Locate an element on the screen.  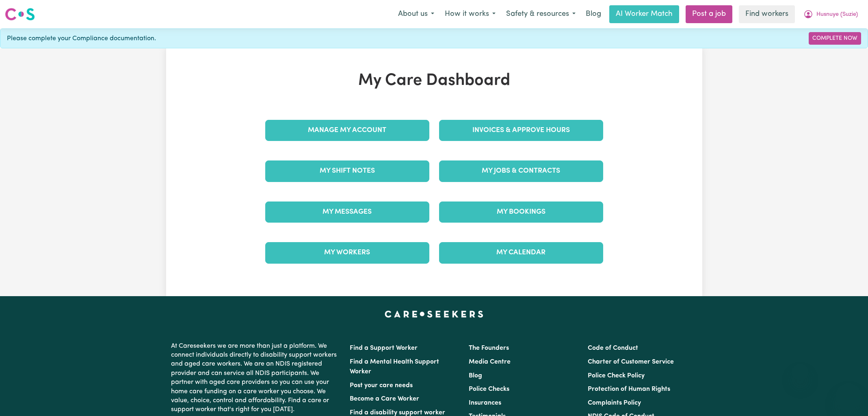
a: Complaints Policy is located at coordinates (615, 403).